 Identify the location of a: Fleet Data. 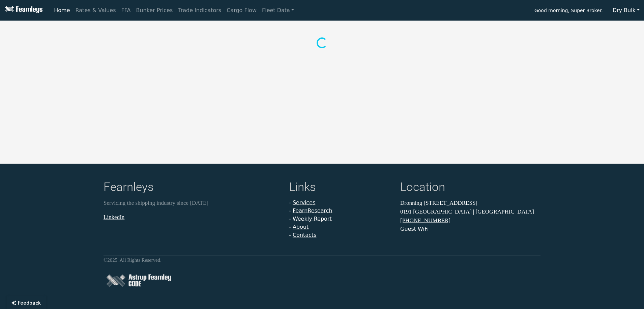
(278, 11).